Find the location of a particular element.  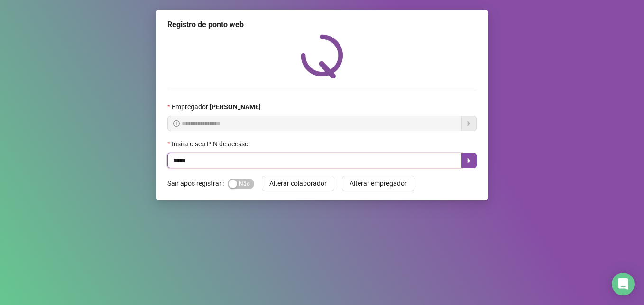

span: Alterar colaborador is located at coordinates (298, 183).